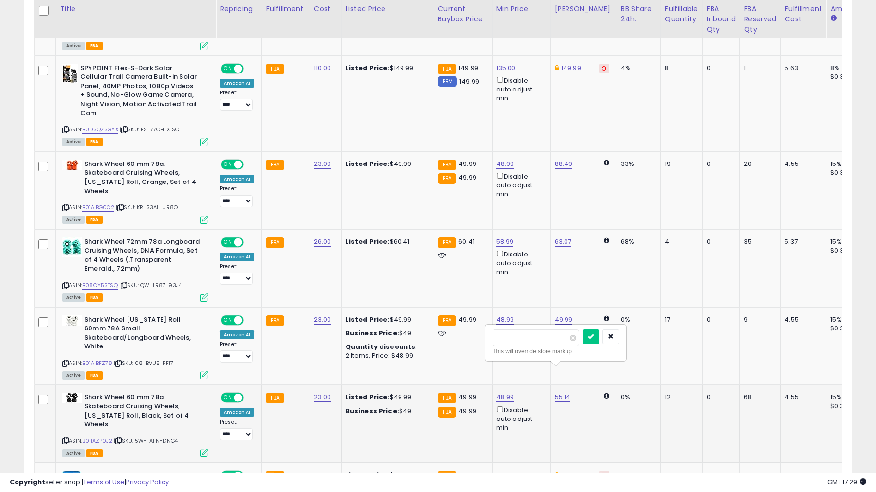 The image size is (876, 492). I want to click on div: 9, so click(758, 320).